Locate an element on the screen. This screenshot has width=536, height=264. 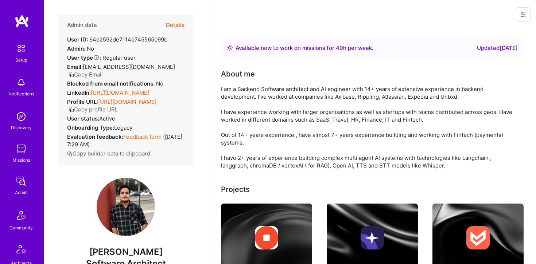
div: About me is located at coordinates (238, 74).